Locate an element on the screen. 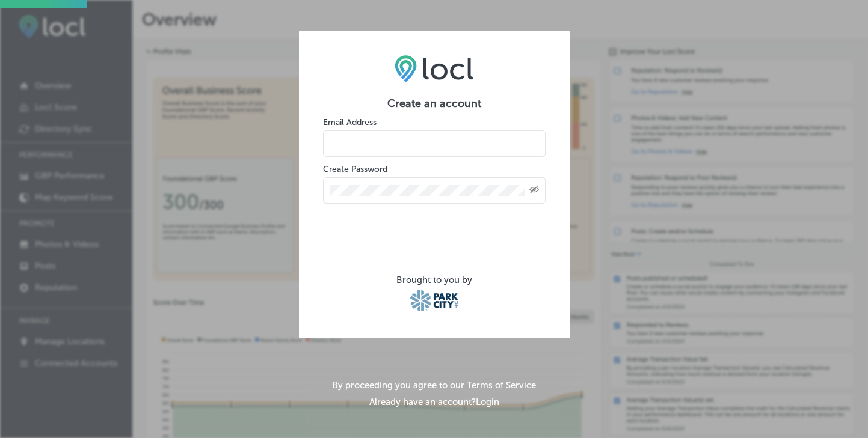 This screenshot has width=868, height=438. img: LOCL logo is located at coordinates (434, 69).